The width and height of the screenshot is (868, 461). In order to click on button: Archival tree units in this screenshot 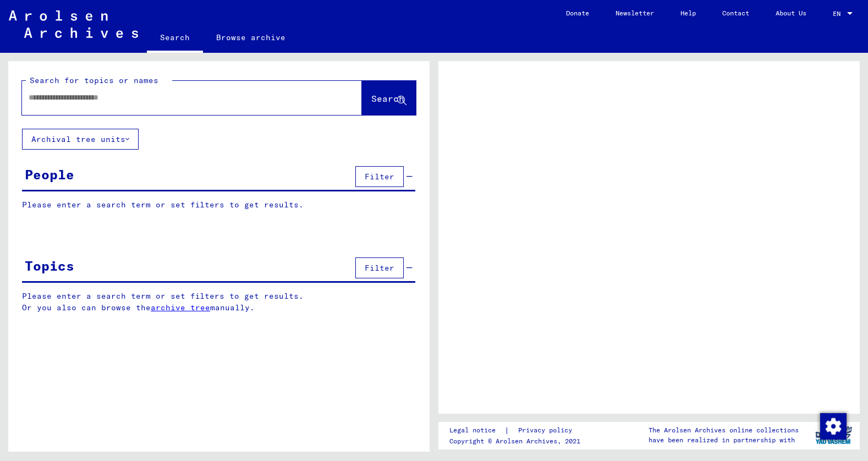, I will do `click(80, 139)`.